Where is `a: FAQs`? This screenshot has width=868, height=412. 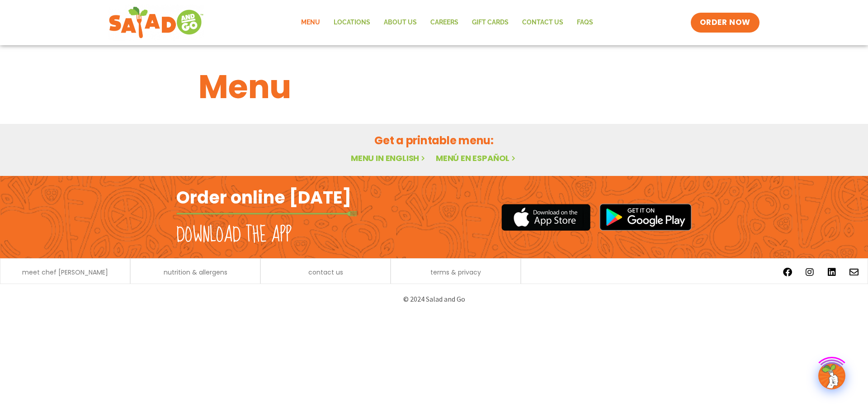
a: FAQs is located at coordinates (585, 23).